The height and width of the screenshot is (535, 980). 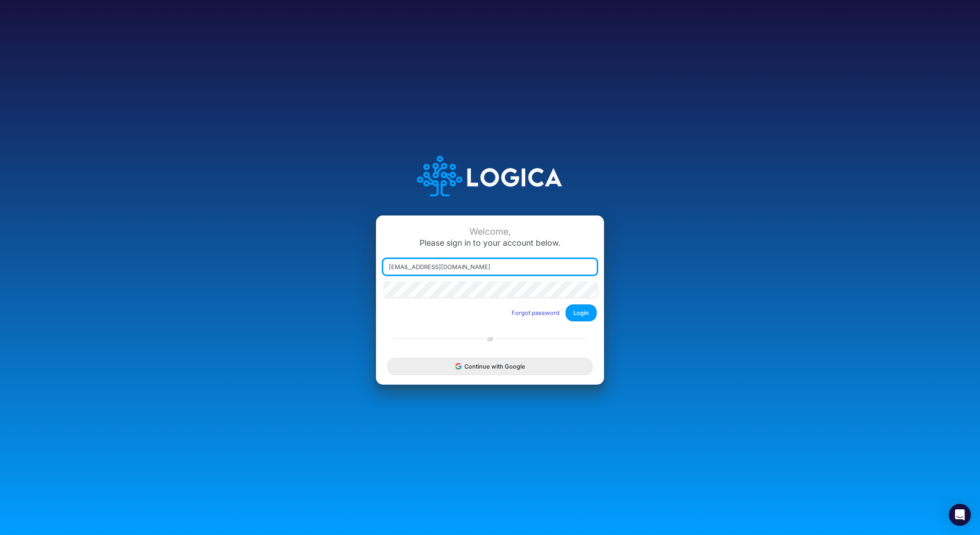 What do you see at coordinates (490, 232) in the screenshot?
I see `div: Welcome,` at bounding box center [490, 232].